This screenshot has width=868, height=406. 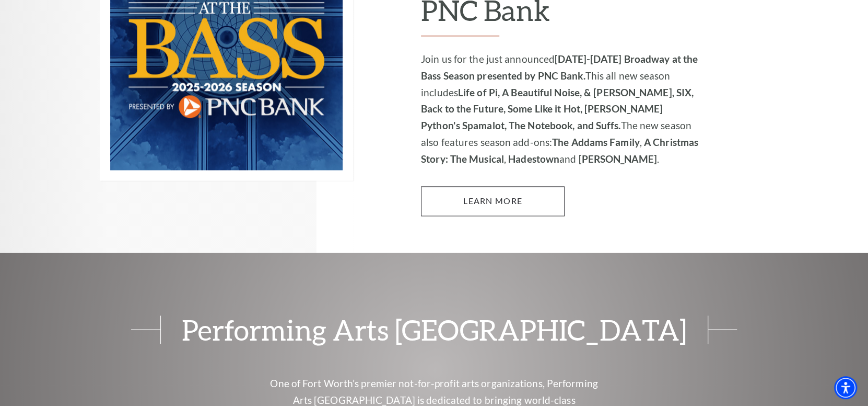 What do you see at coordinates (846, 388) in the screenshot?
I see `div: Accessibility Menu` at bounding box center [846, 388].